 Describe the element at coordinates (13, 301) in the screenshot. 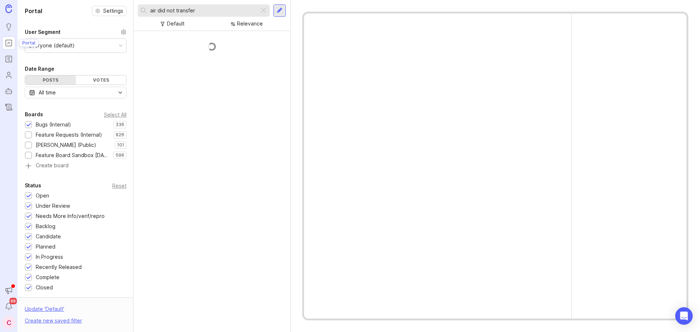

I see `span: 99` at that location.